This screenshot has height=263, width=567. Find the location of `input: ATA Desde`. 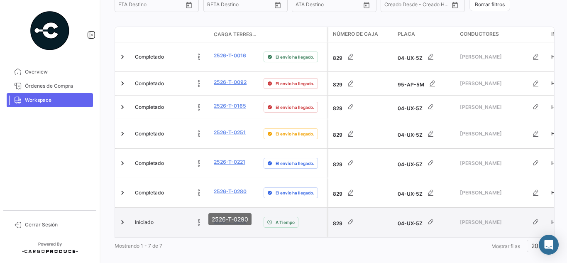

input: ATA Desde is located at coordinates (308, 6).